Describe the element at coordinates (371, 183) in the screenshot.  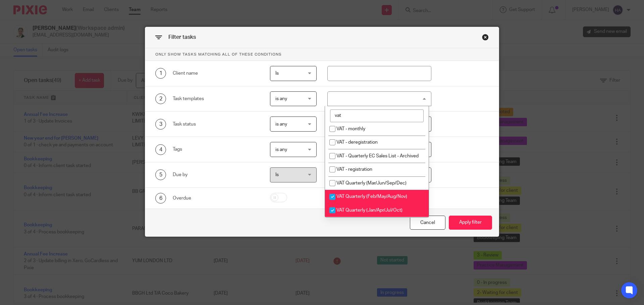
I see `span: VAT Quarterly (Mar/Jun/Sep/Dec)` at that location.